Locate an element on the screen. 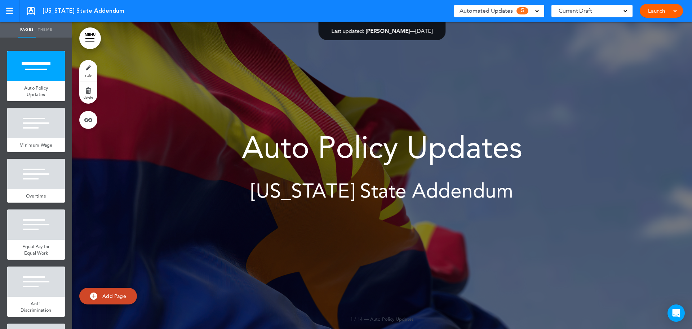 The width and height of the screenshot is (692, 329). a: delete is located at coordinates (88, 93).